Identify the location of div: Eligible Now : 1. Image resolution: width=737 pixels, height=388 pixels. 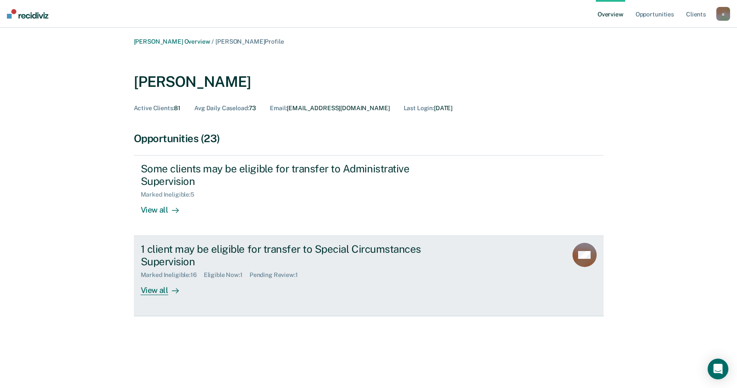
(227, 275).